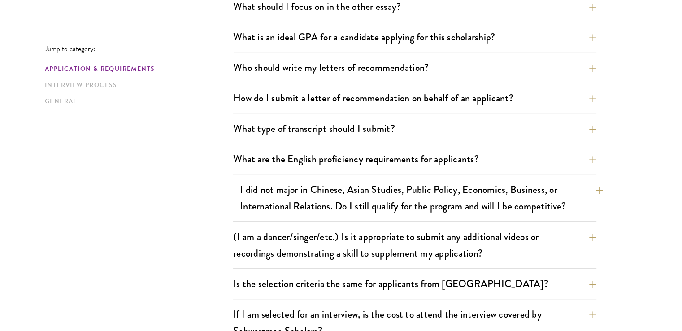 The width and height of the screenshot is (682, 331). What do you see at coordinates (415, 98) in the screenshot?
I see `button: How do I submit a letter of recommendation on behalf of an applicant?` at bounding box center [415, 98].